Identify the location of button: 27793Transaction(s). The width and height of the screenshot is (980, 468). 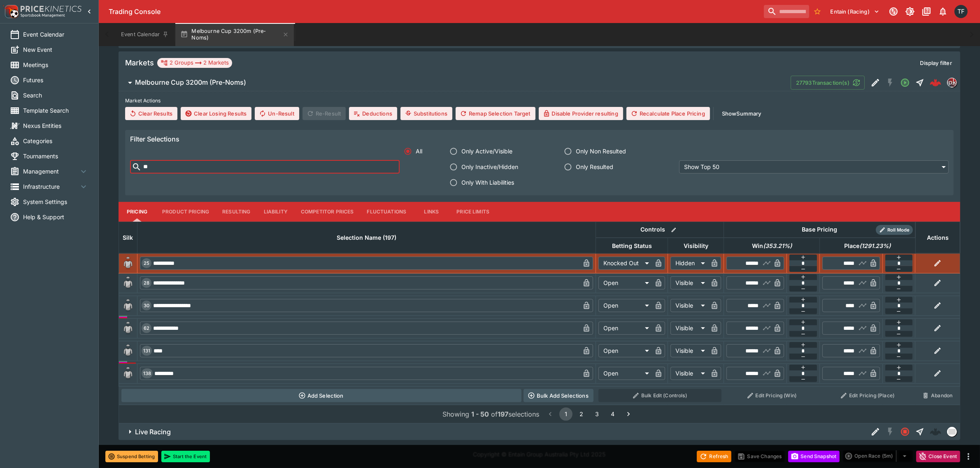
(827, 83).